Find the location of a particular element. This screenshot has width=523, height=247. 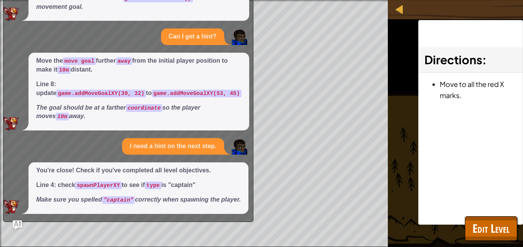

span: Edit Level is located at coordinates (491, 229).